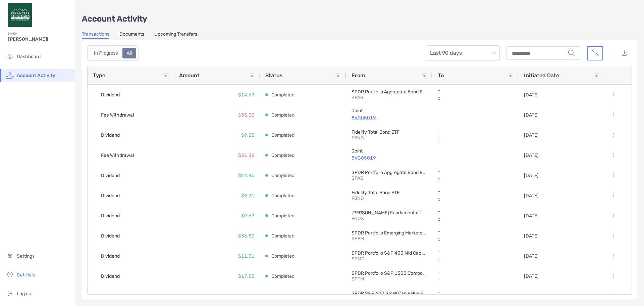  Describe the element at coordinates (390, 158) in the screenshot. I see `p: 8VG05019` at that location.